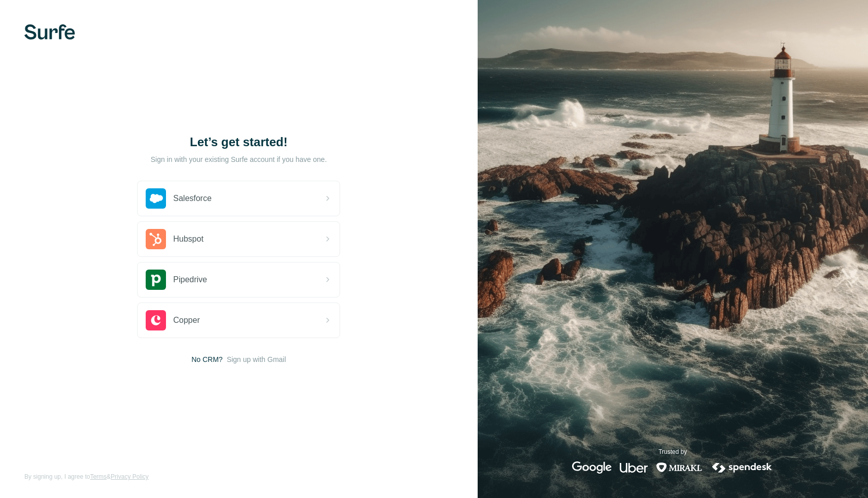  Describe the element at coordinates (679, 468) in the screenshot. I see `img: mirakl's logo` at that location.